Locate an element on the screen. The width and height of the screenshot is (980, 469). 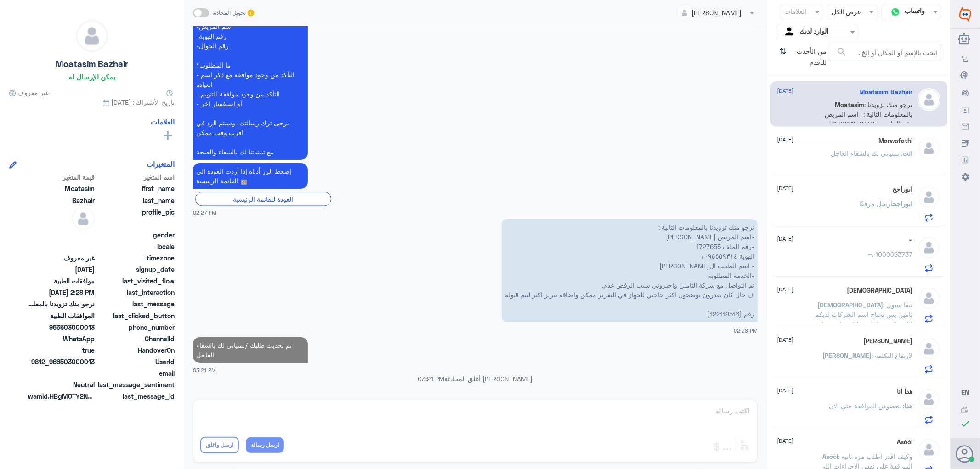
button: ارسل واغلق is located at coordinates (220, 445).